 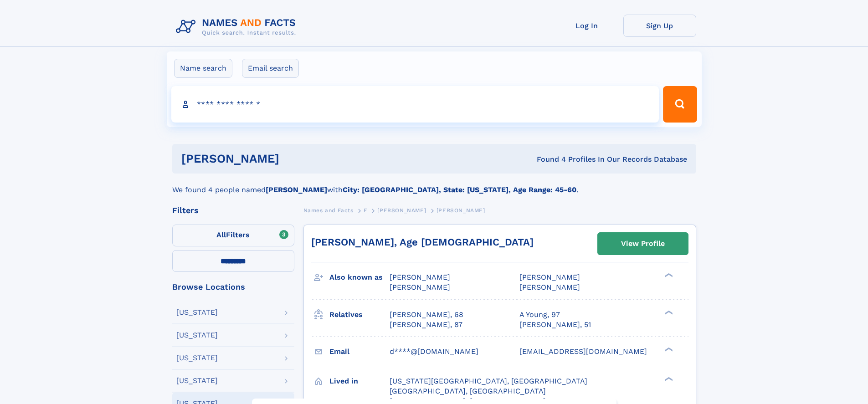 What do you see at coordinates (328, 210) in the screenshot?
I see `a: Names and Facts` at bounding box center [328, 210].